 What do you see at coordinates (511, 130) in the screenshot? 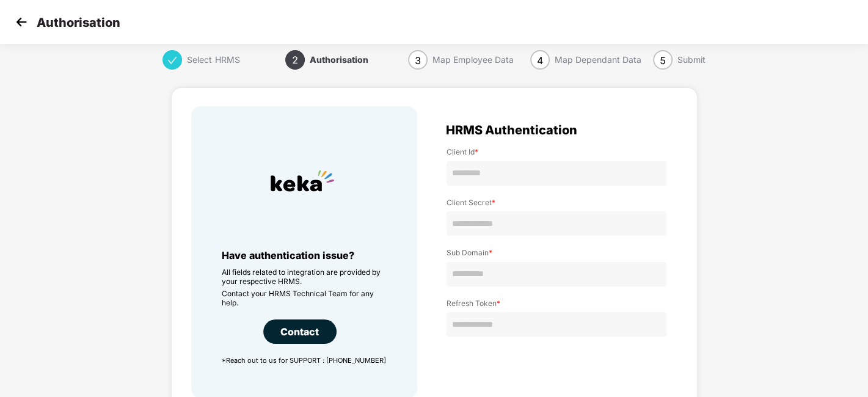
I see `span: HRMS Authentication` at bounding box center [511, 130].